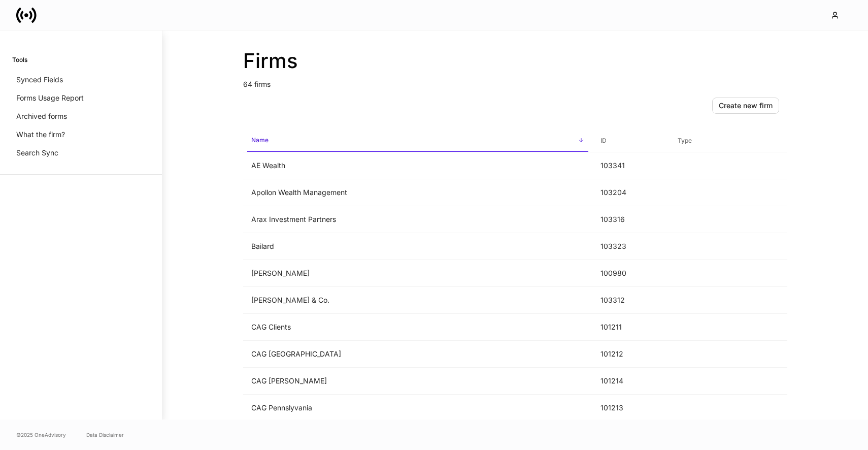 This screenshot has height=450, width=868. Describe the element at coordinates (631, 273) in the screenshot. I see `td: 100980` at that location.